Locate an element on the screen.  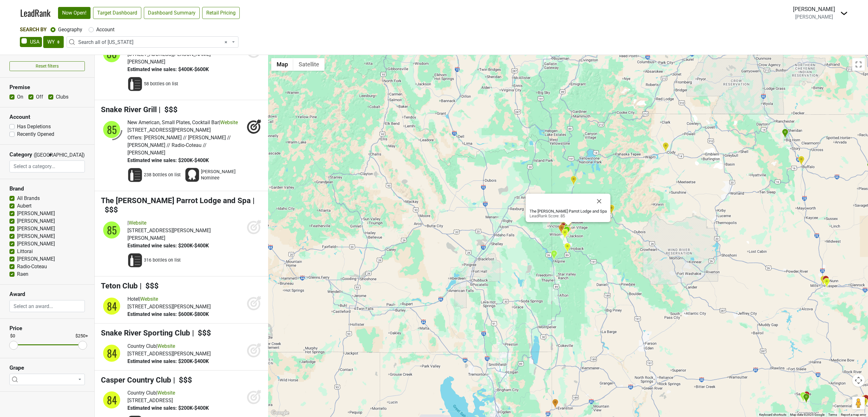
div: 3 Creek Ranch is located at coordinates (565, 233).